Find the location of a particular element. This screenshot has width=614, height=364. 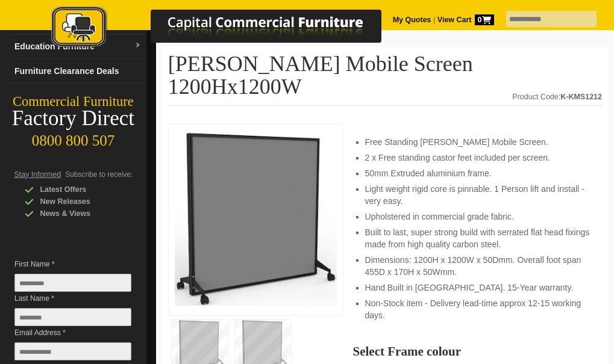

li: Non-Stock item - Delivery lead-time approx 12-15 working days. is located at coordinates (477, 310).